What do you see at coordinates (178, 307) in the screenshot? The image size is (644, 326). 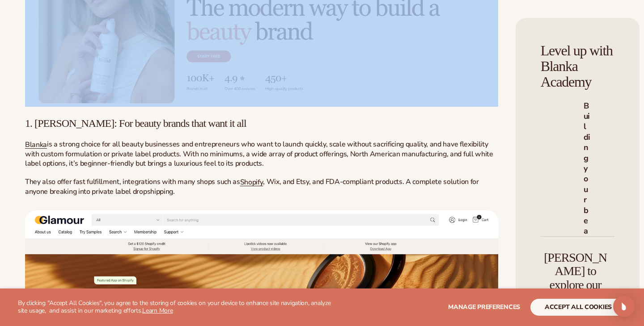 I see `p: By clicking "Accept All Cookies", you agree to the storing of cookies on your device to enhance s...` at bounding box center [178, 307].